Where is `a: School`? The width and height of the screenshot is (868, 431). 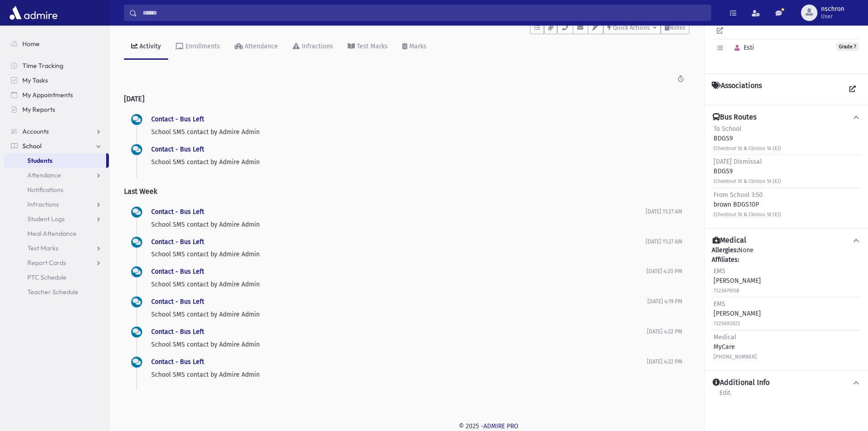
a: School is located at coordinates (56, 146).